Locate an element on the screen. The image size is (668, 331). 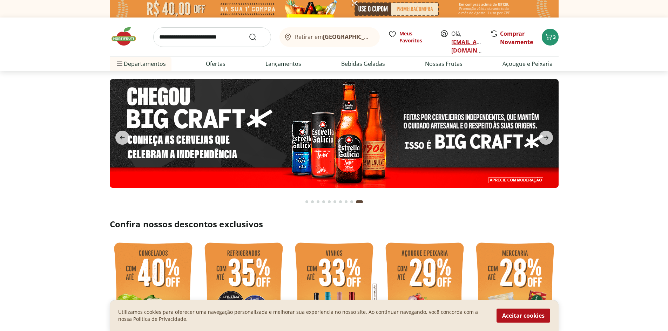
button: Menu is located at coordinates (120, 64).